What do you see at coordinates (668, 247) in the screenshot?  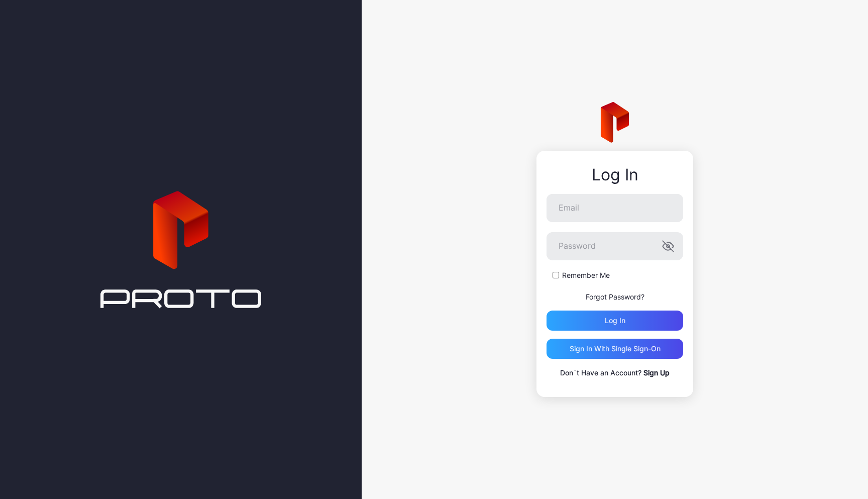 I see `button: Password` at bounding box center [668, 247].